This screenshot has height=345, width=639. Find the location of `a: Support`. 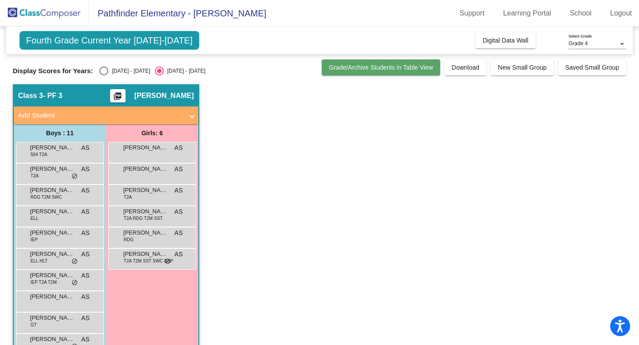

a: Support is located at coordinates (472, 13).